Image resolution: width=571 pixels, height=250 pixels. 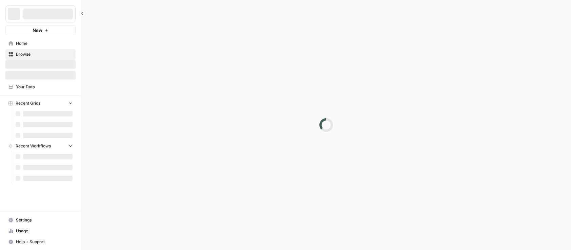 I want to click on a: Settings, so click(x=40, y=220).